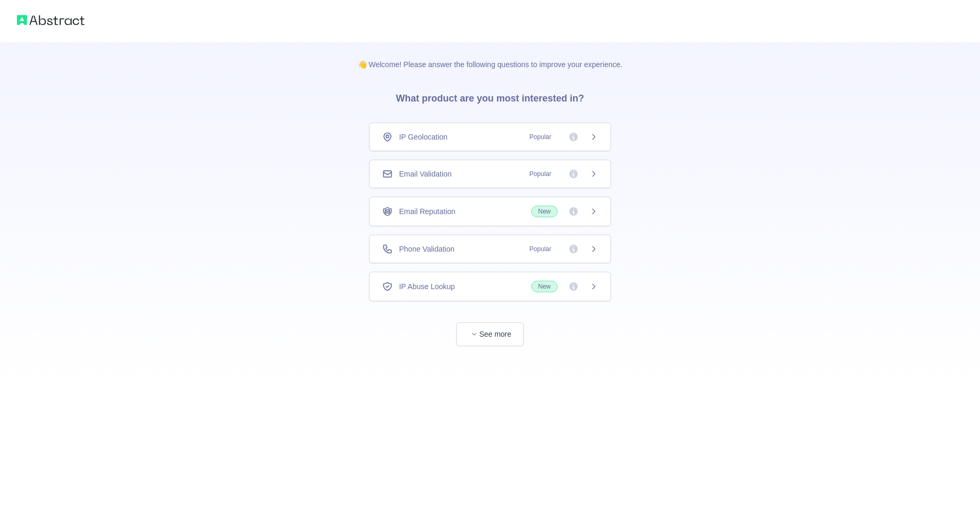 This screenshot has height=508, width=980. Describe the element at coordinates (427, 287) in the screenshot. I see `span: IP Abuse Lookup` at that location.